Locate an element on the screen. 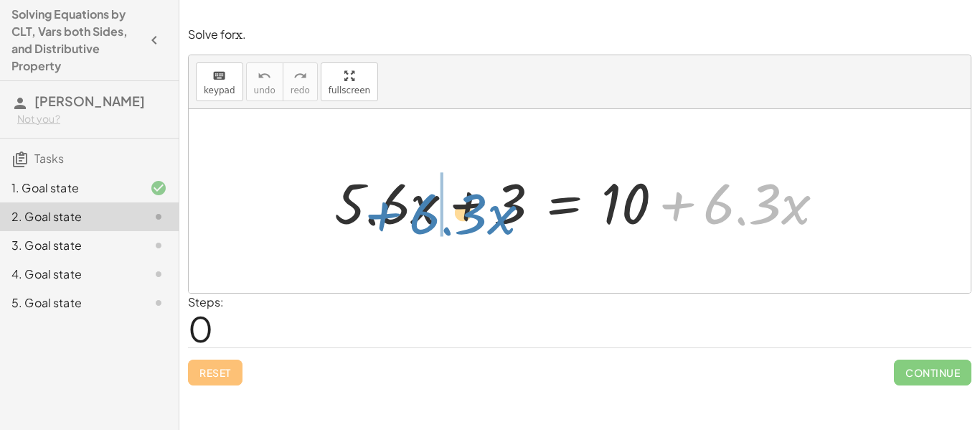 Image resolution: width=980 pixels, height=430 pixels. i: redo is located at coordinates (300, 76).